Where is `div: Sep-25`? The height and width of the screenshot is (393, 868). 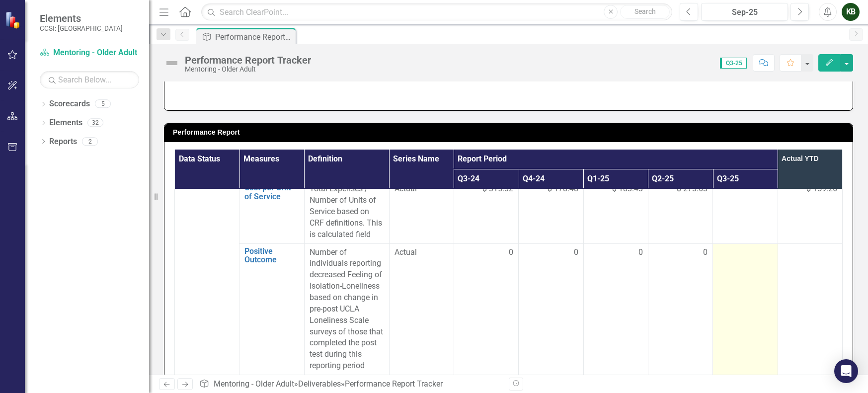 div: Sep-25 is located at coordinates (744, 13).